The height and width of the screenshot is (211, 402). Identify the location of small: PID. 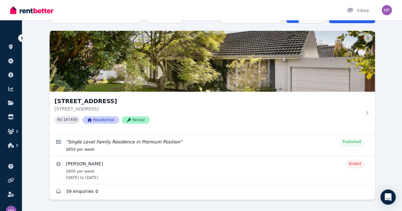
(60, 120).